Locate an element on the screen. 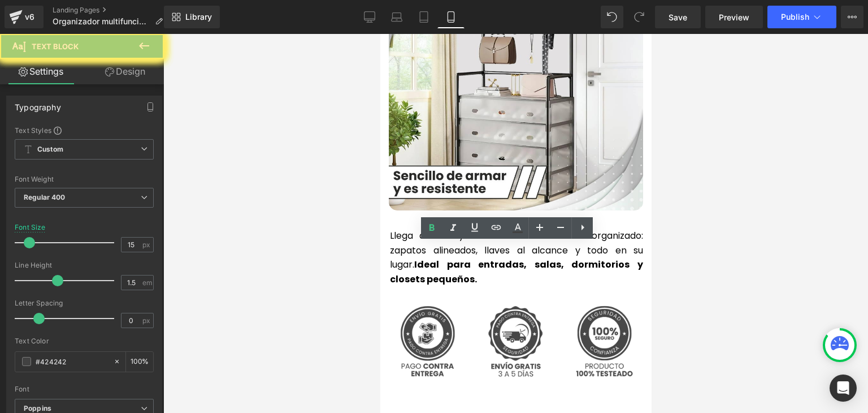 This screenshot has width=868, height=413. span: Library is located at coordinates (198, 17).